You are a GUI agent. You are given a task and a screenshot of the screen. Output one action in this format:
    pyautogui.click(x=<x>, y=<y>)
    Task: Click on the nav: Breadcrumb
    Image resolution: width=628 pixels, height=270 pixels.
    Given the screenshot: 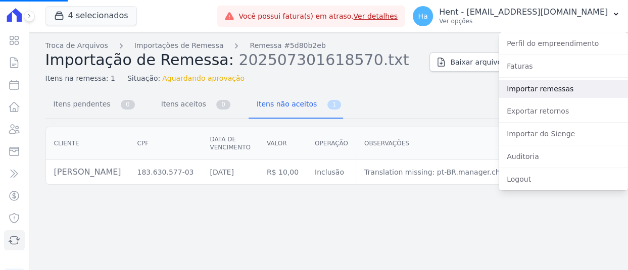 What is the action you would take?
    pyautogui.click(x=234, y=45)
    